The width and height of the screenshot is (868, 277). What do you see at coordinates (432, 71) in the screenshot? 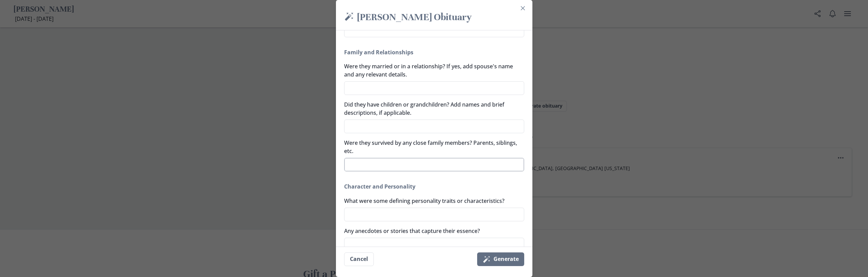
I see `label: Were they married or in a relationship? If yes, add spouse's name and any relevant details.` at bounding box center [432, 71].